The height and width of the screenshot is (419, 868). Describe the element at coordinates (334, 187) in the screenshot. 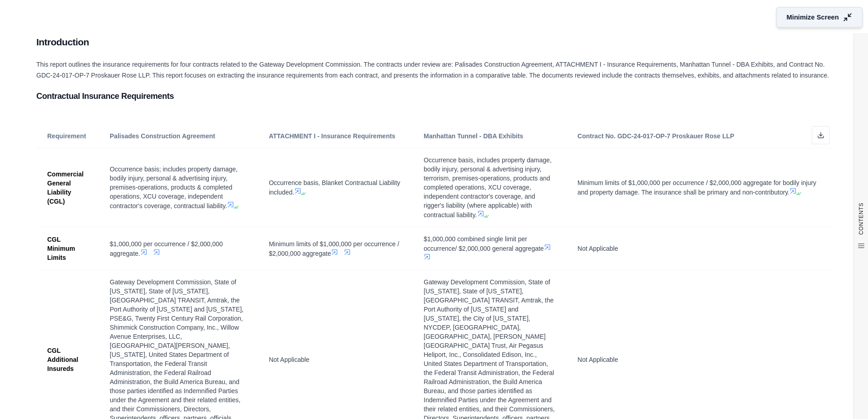

I see `span: Occurrence basis, Blanket Contractual Liability included.` at that location.